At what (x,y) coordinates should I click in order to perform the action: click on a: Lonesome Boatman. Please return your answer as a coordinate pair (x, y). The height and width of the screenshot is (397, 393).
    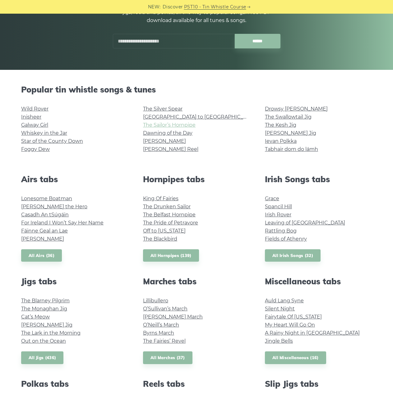
    Looking at the image, I should click on (47, 199).